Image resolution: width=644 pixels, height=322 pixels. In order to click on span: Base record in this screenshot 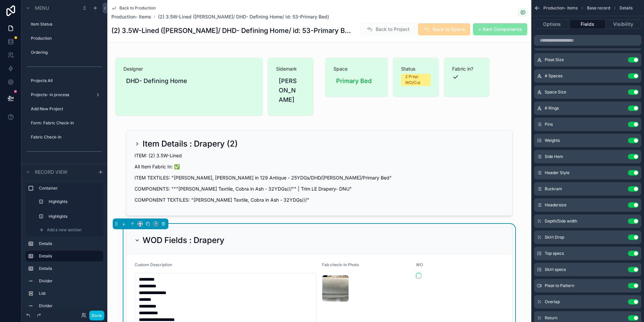, I will do `click(599, 8)`.